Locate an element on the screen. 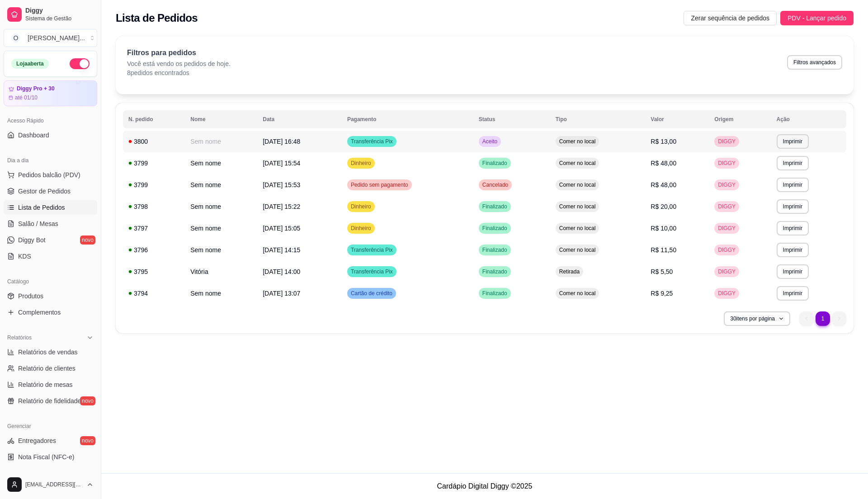  a: Diggy Botnovo is located at coordinates (50, 240).